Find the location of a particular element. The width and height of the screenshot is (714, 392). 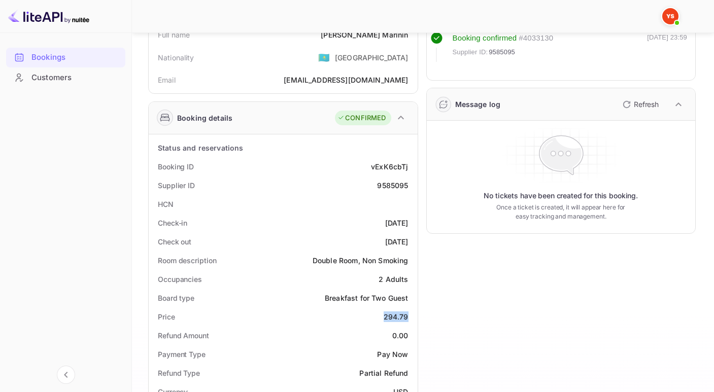

div: 2 Adults is located at coordinates (393, 279).